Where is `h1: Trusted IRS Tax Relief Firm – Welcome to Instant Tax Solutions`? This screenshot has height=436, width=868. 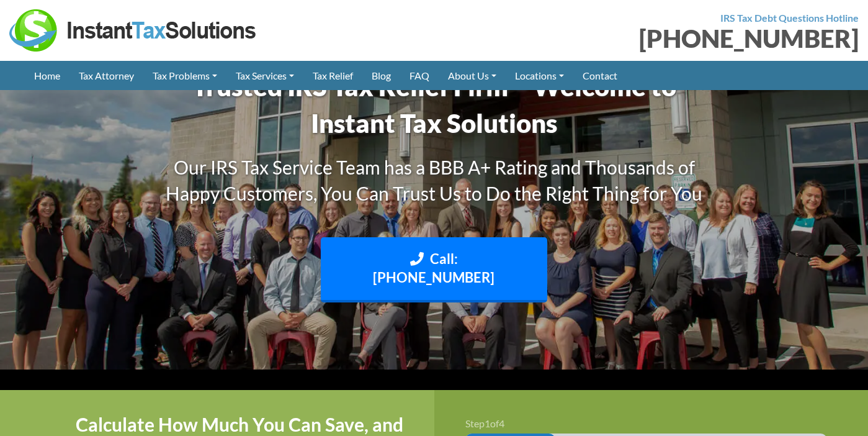 h1: Trusted IRS Tax Relief Firm – Welcome to Instant Tax Solutions is located at coordinates (434, 105).